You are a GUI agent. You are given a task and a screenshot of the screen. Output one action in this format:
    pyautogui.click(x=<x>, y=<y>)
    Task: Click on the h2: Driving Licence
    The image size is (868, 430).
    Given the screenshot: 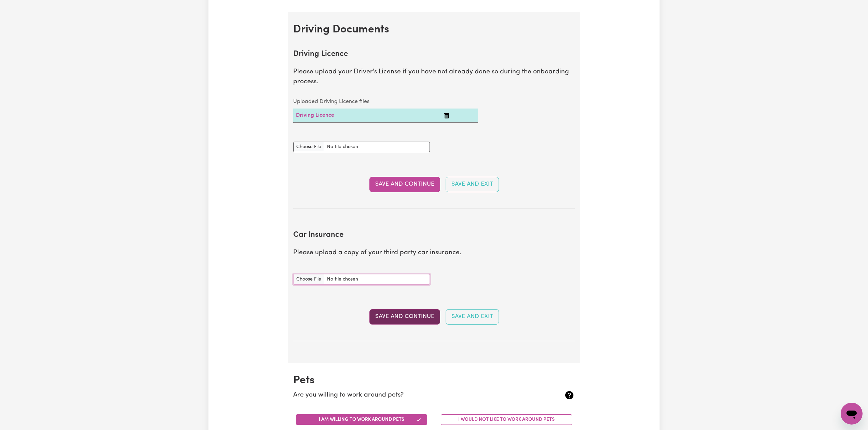 What is the action you would take?
    pyautogui.click(x=434, y=54)
    